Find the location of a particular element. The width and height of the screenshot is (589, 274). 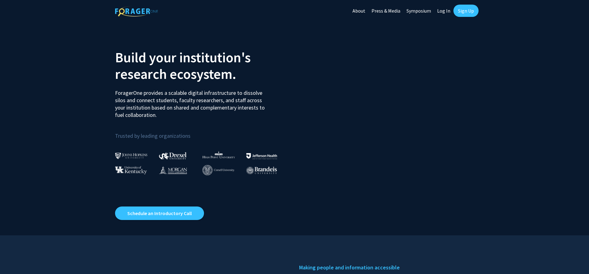

p: ForagerOne provides a scalable digital infrastructure to dissolve silos and connect students, fac... is located at coordinates (192, 102).